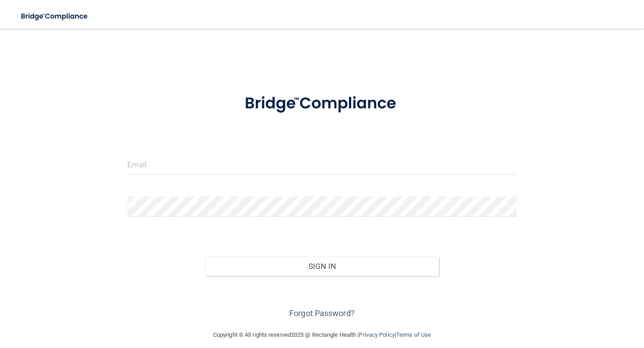 The height and width of the screenshot is (348, 644). Describe the element at coordinates (413, 335) in the screenshot. I see `a: Terms of Use` at that location.